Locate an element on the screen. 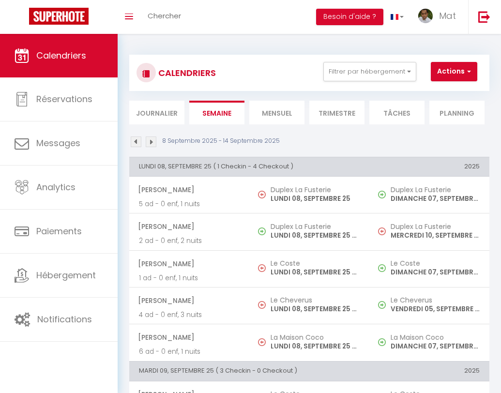  span: Paiements is located at coordinates (59, 231).